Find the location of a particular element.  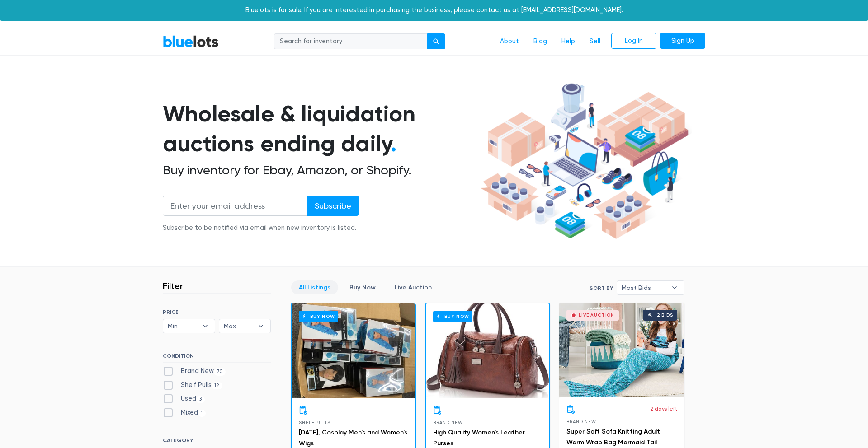

div: Subscribe to be notified via email when new inventory is listed. is located at coordinates (260, 228).